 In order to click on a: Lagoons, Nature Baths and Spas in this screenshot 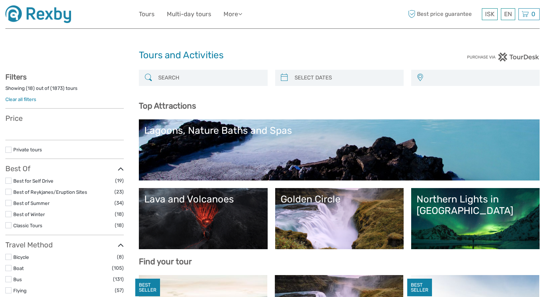, I will do `click(339, 150)`.